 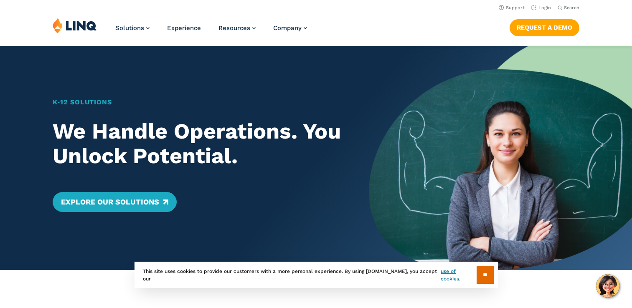 I want to click on a: Support, so click(x=512, y=8).